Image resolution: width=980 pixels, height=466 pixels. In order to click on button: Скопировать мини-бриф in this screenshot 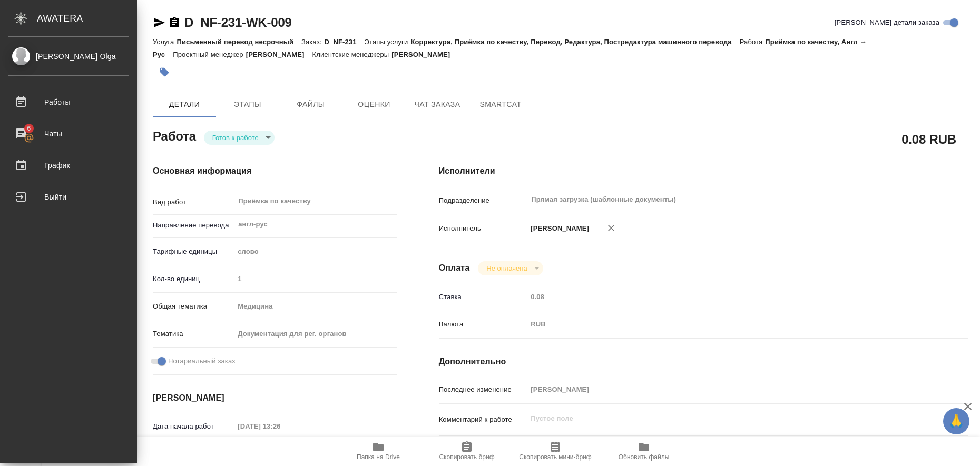, I will do `click(555, 452)`.